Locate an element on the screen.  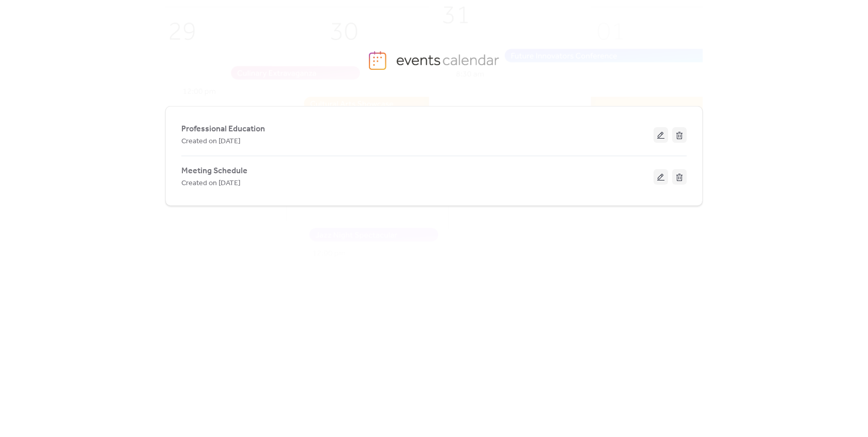
span: Meeting Schedule is located at coordinates (214, 171).